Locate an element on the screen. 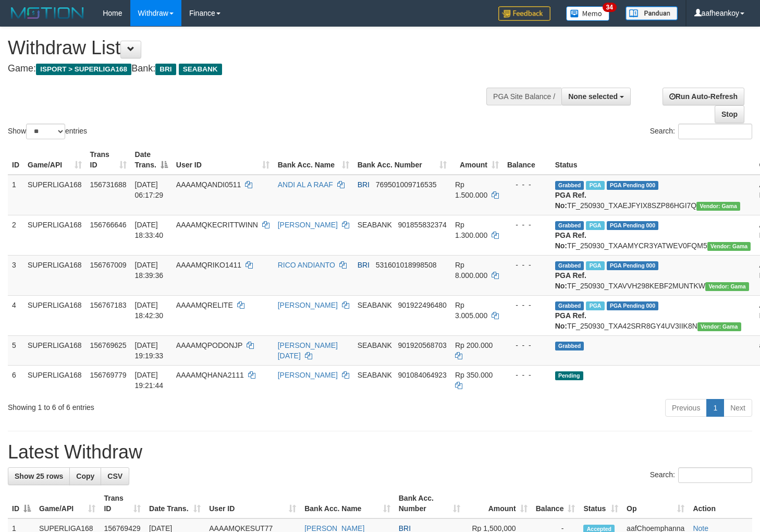 The width and height of the screenshot is (760, 532). a: Next is located at coordinates (737, 408).